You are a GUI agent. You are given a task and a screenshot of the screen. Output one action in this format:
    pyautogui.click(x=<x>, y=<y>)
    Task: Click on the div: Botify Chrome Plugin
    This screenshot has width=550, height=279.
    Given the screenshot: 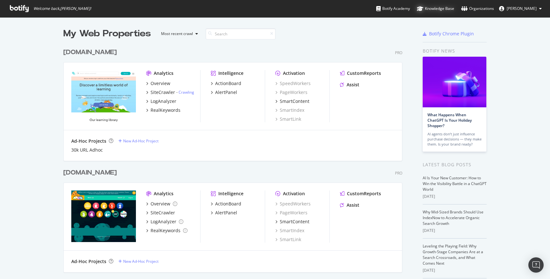 What is the action you would take?
    pyautogui.click(x=451, y=34)
    